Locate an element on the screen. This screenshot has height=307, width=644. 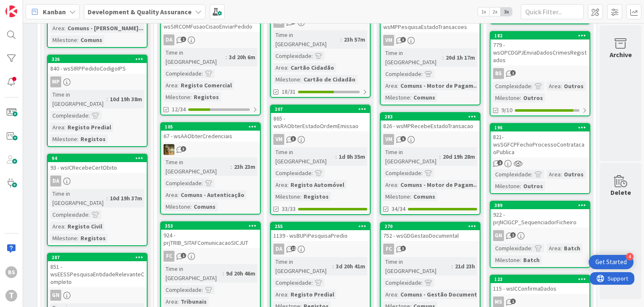
div: 21d 23h is located at coordinates (465, 266).